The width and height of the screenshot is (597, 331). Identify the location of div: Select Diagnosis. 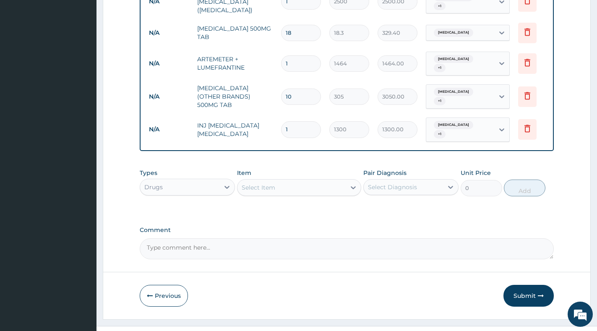
(392, 187).